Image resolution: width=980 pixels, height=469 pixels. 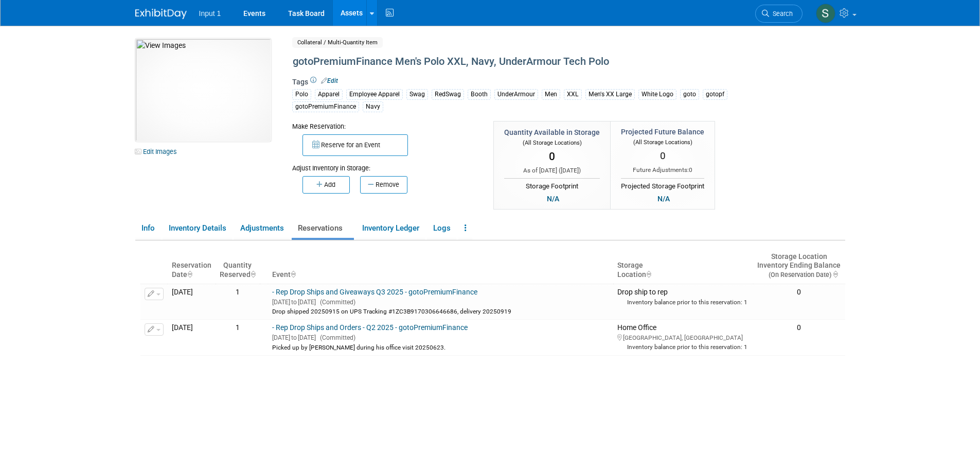 I want to click on div: UnderArmour, so click(x=517, y=94).